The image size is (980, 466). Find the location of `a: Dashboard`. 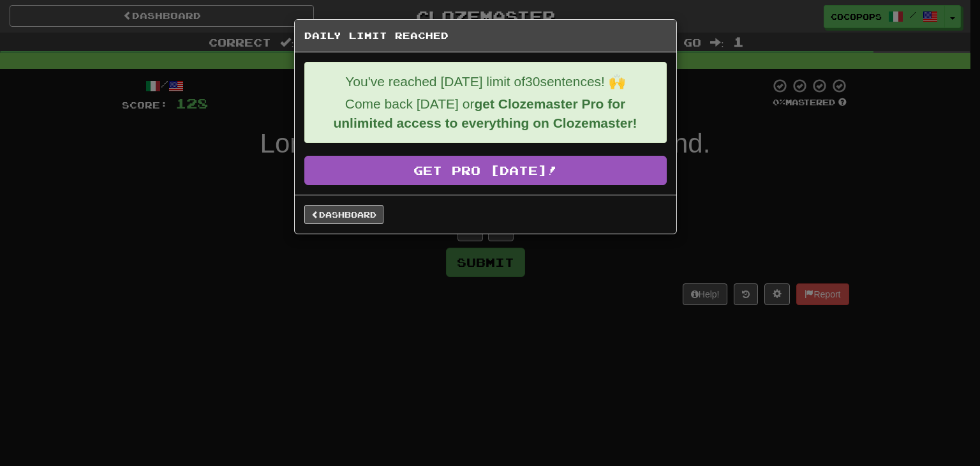

a: Dashboard is located at coordinates (344, 215).